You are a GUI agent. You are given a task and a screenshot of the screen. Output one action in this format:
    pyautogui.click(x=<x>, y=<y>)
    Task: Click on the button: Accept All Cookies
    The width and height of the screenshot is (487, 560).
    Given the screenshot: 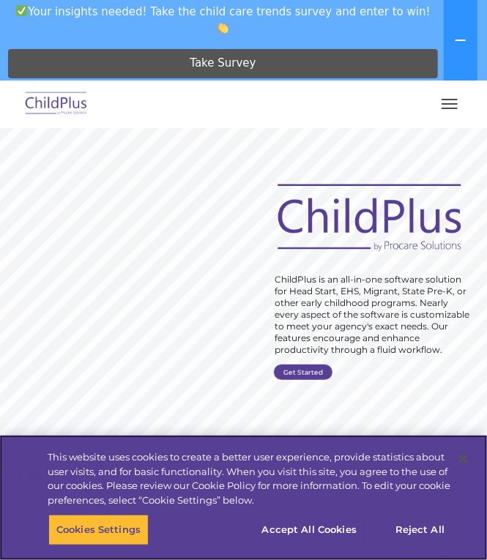 What is the action you would take?
    pyautogui.click(x=309, y=530)
    